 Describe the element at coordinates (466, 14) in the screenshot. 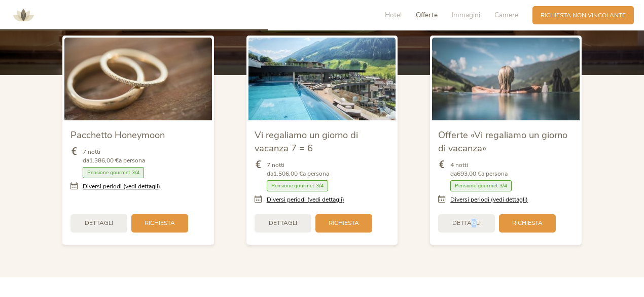

I see `span: Immagini` at that location.